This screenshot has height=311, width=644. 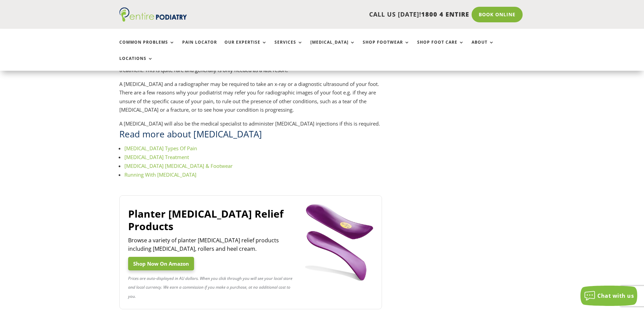 What do you see at coordinates (440, 47) in the screenshot?
I see `a: Shop Foot Care` at bounding box center [440, 47].